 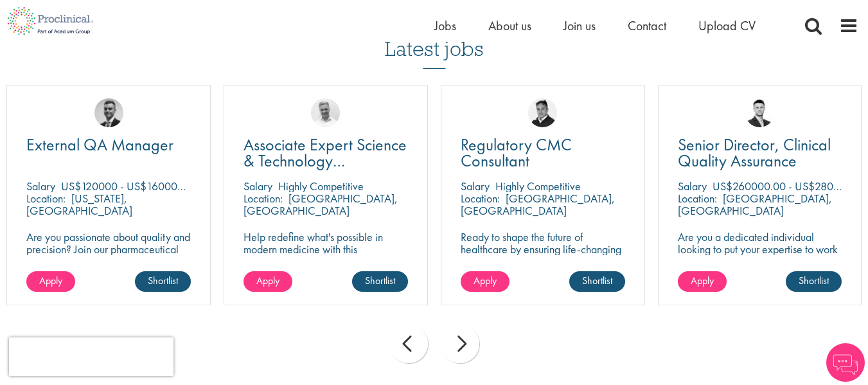 I want to click on img: Chatbot, so click(x=845, y=363).